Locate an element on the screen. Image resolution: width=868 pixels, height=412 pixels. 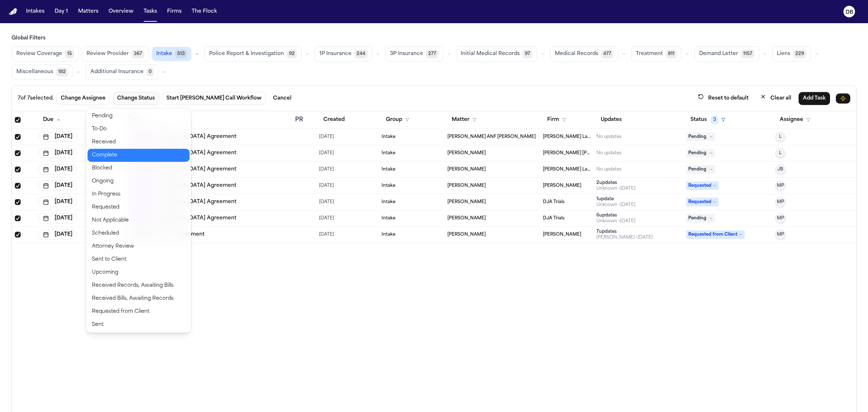
button: Blocked is located at coordinates (138, 169).